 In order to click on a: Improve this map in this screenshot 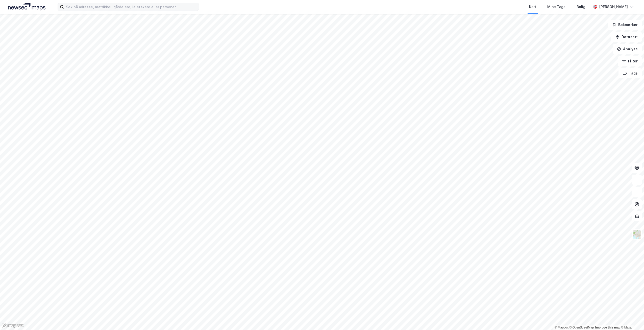, I will do `click(608, 328)`.